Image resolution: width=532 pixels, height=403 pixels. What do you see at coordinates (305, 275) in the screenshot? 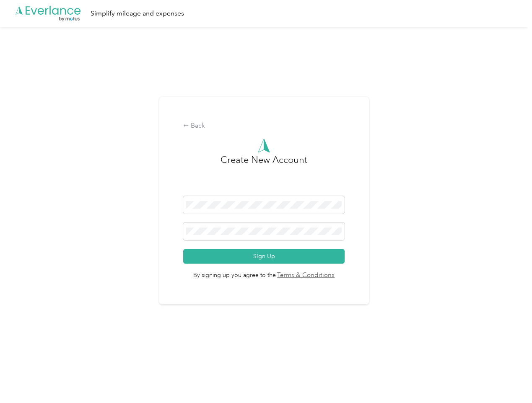
I see `a: Terms & Conditions` at bounding box center [305, 275].